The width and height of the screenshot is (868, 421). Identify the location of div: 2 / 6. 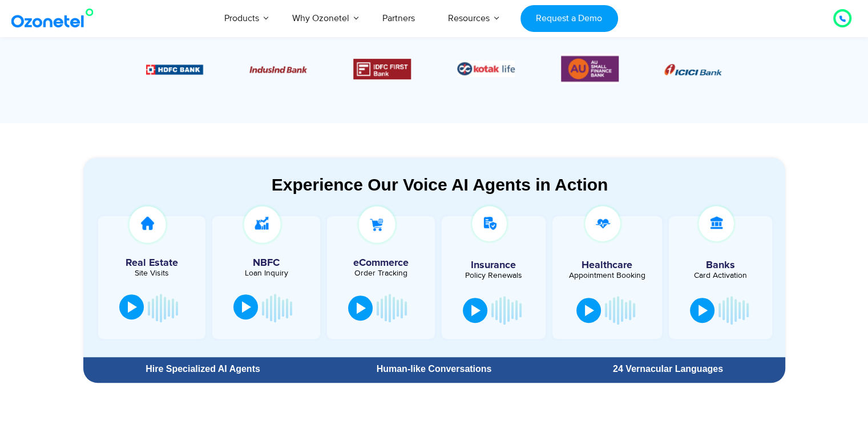
(174, 69).